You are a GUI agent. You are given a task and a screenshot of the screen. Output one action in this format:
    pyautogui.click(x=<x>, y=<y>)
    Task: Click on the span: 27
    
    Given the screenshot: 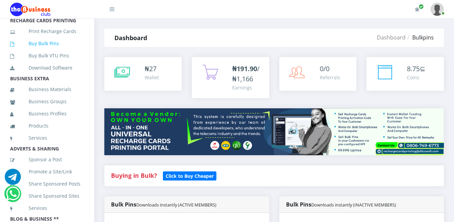 What is the action you would take?
    pyautogui.click(x=153, y=68)
    